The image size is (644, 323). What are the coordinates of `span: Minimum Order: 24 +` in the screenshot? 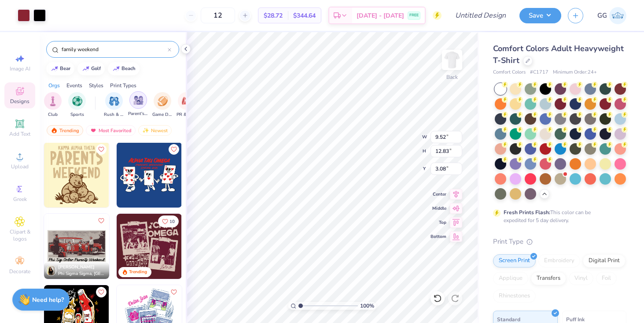 It's located at (575, 72).